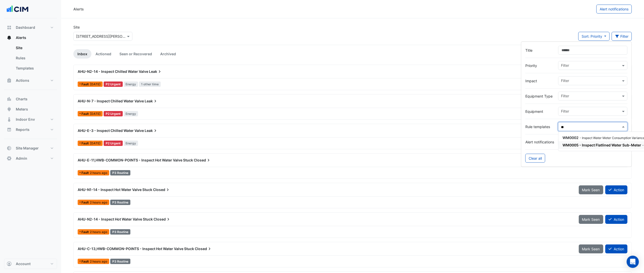  I want to click on span: WM0002, so click(571, 137).